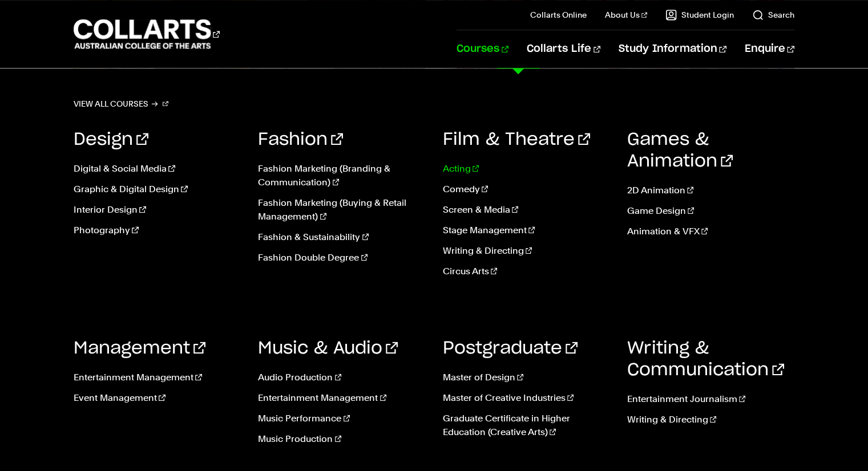 This screenshot has width=868, height=471. What do you see at coordinates (626, 15) in the screenshot?
I see `a: About Us` at bounding box center [626, 15].